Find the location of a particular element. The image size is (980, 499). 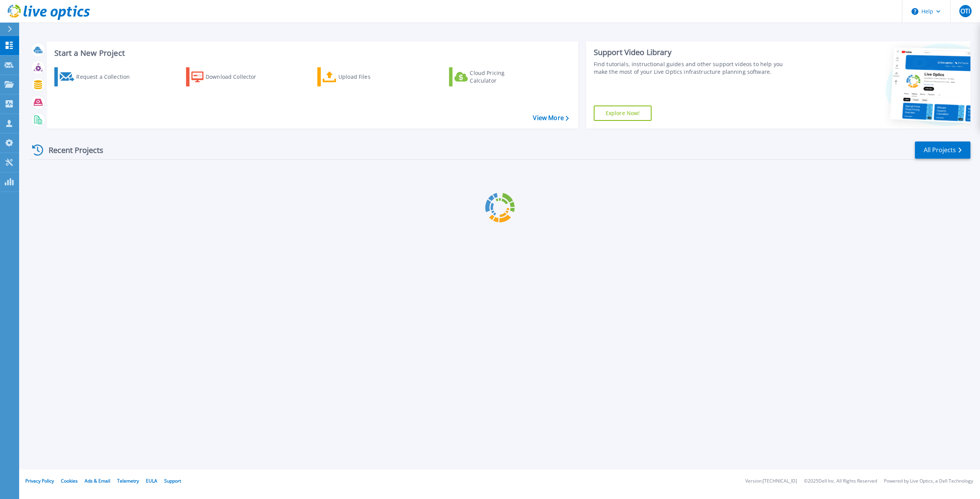

a: Privacy Policy is located at coordinates (39, 481).